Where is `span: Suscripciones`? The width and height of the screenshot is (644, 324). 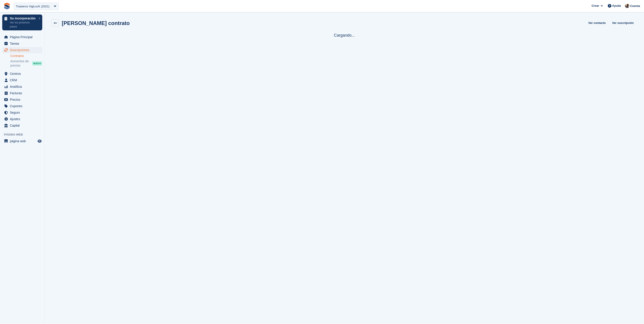 span: Suscripciones is located at coordinates (23, 50).